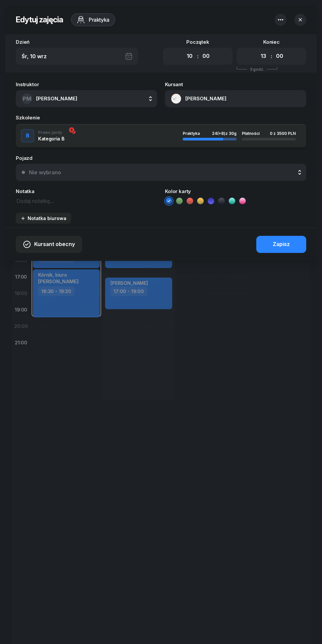 This screenshot has width=322, height=644. What do you see at coordinates (43, 218) in the screenshot?
I see `div: Notatka biurowa` at bounding box center [43, 218].